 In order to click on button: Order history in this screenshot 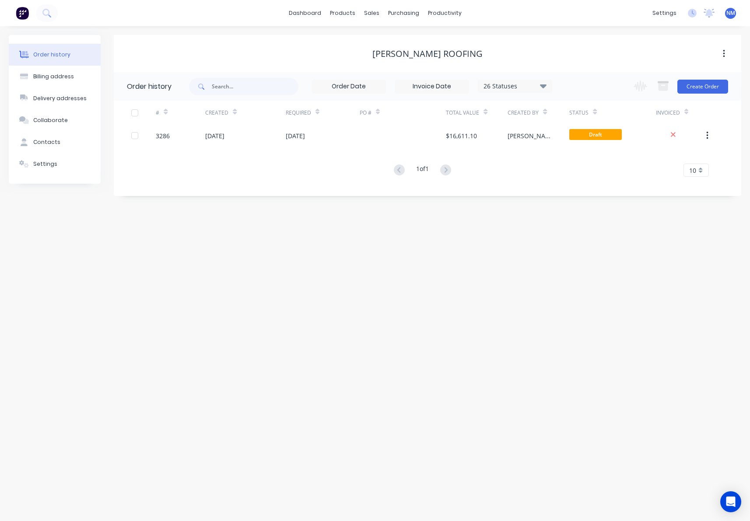, I will do `click(55, 55)`.